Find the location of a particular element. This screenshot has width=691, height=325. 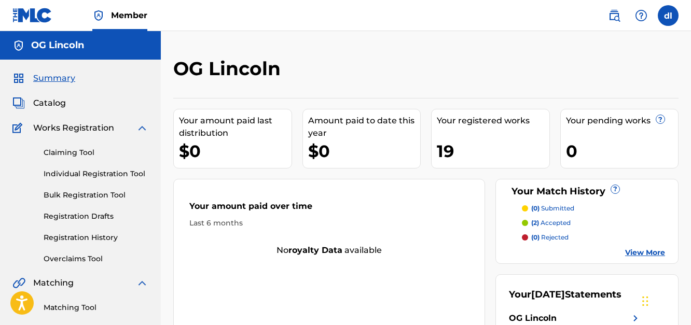

h2: OG Lincoln is located at coordinates (229, 69).